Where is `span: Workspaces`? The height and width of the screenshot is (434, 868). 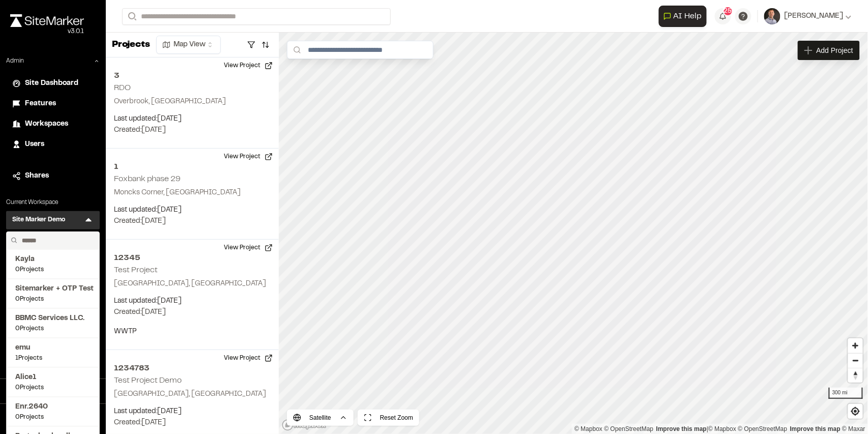 span: Workspaces is located at coordinates (46, 124).